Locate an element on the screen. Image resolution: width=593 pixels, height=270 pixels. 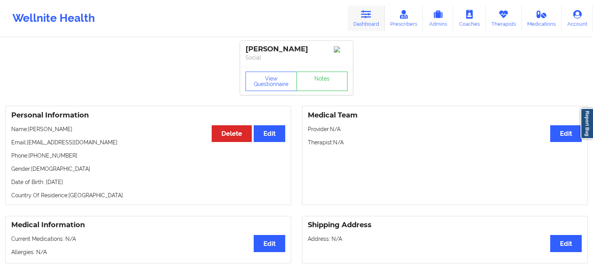
p: Therapist: N/A is located at coordinates (445, 142).